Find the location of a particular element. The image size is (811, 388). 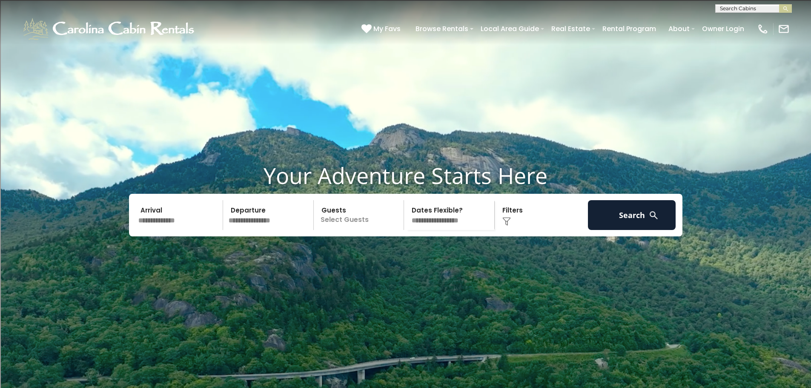

a: Rental Program is located at coordinates (629, 29).